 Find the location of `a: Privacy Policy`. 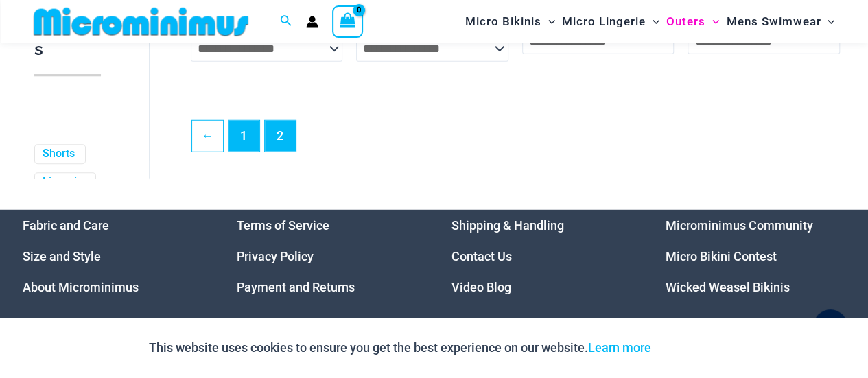

a: Privacy Policy is located at coordinates (275, 256).